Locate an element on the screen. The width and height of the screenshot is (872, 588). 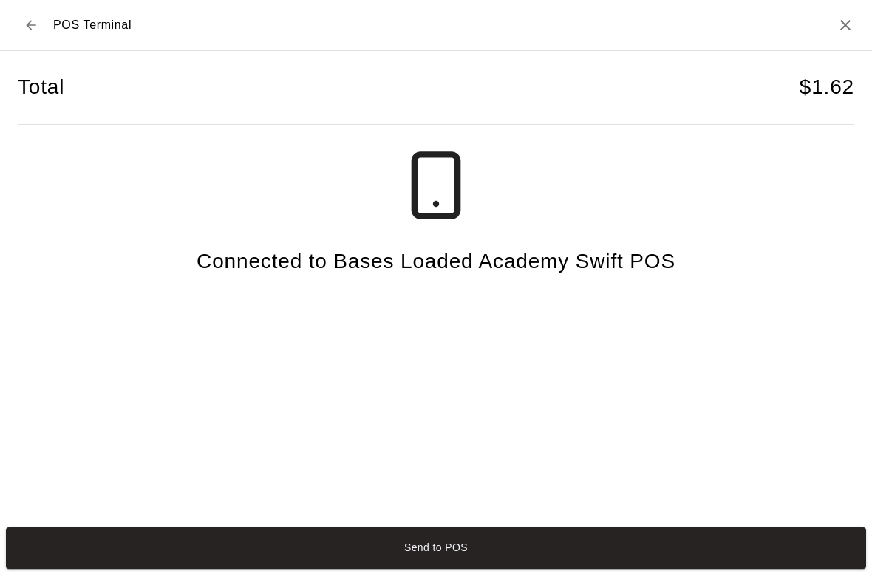
button: Back to checkout is located at coordinates (31, 25).